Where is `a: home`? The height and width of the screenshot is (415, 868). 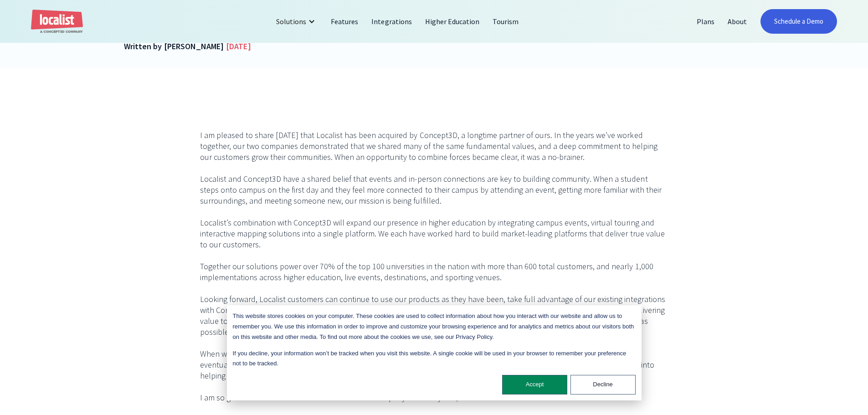 a: home is located at coordinates (57, 21).